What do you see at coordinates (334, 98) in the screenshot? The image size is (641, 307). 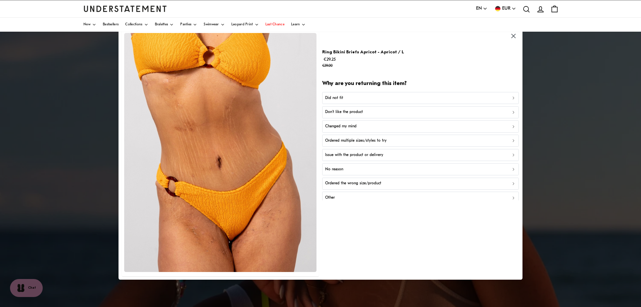 I see `p: Did not fit` at bounding box center [334, 98].